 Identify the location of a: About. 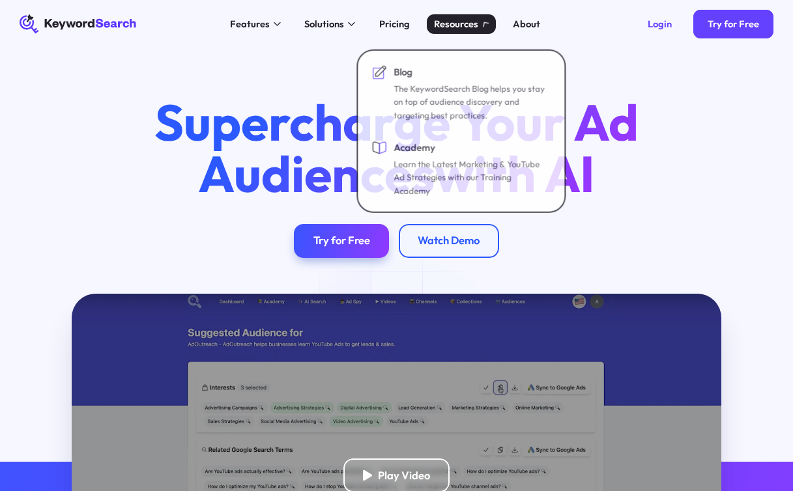
(527, 24).